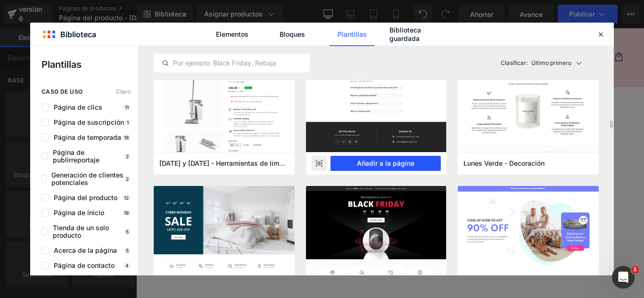 The width and height of the screenshot is (644, 298). What do you see at coordinates (145, 174) in the screenshot?
I see `img: RAMPA` at bounding box center [145, 174].